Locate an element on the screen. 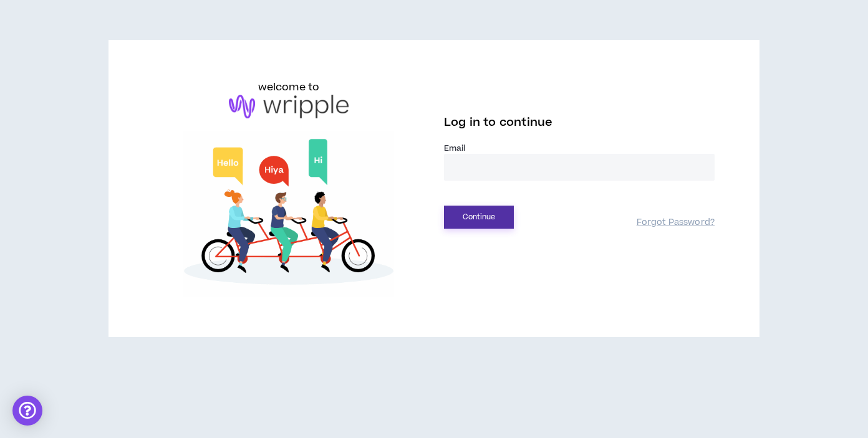 Image resolution: width=868 pixels, height=438 pixels. div: Open Intercom Messenger is located at coordinates (27, 411).